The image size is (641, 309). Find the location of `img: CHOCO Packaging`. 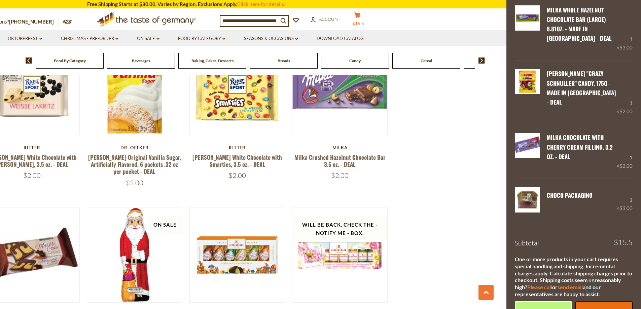

img: CHOCO Packaging is located at coordinates (528, 200).